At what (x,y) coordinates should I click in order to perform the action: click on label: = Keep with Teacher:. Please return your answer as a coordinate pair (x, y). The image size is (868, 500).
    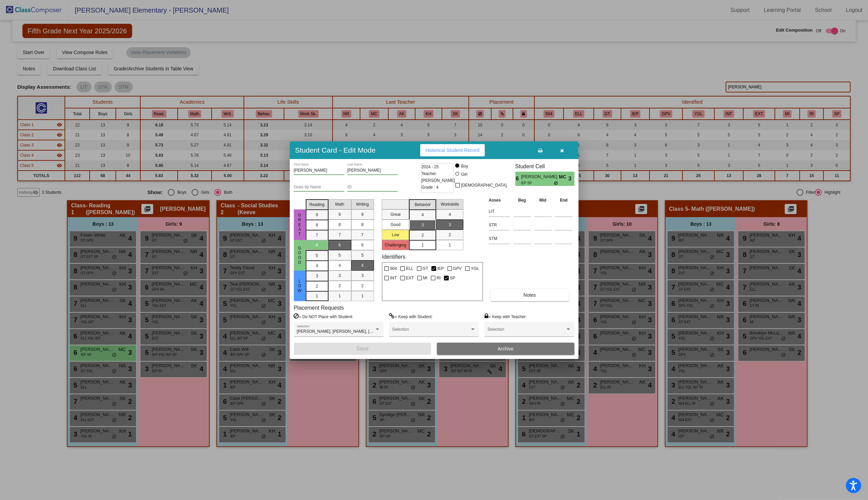
    Looking at the image, I should click on (506, 316).